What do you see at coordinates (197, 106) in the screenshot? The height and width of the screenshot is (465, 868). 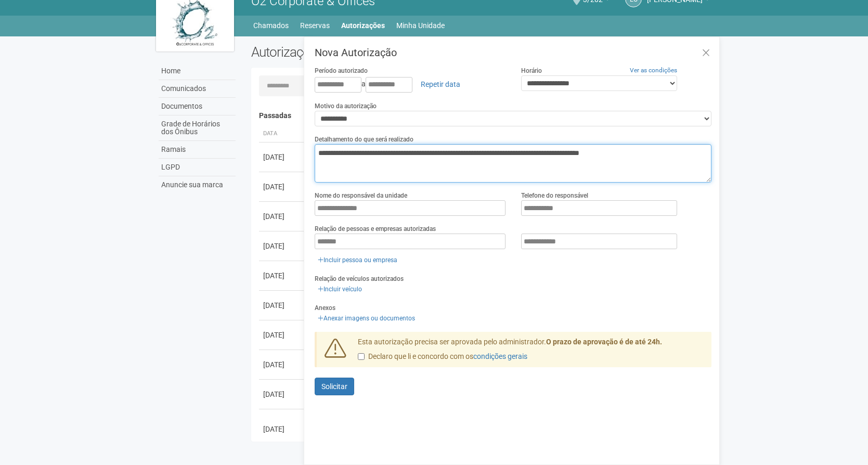 I see `a: Documentos` at bounding box center [197, 106].